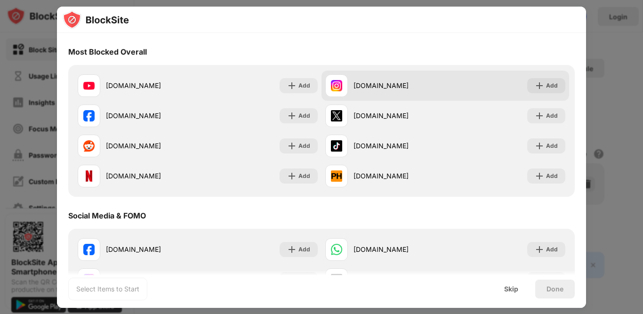 The width and height of the screenshot is (643, 314). What do you see at coordinates (511, 289) in the screenshot?
I see `div: Skip` at bounding box center [511, 289].